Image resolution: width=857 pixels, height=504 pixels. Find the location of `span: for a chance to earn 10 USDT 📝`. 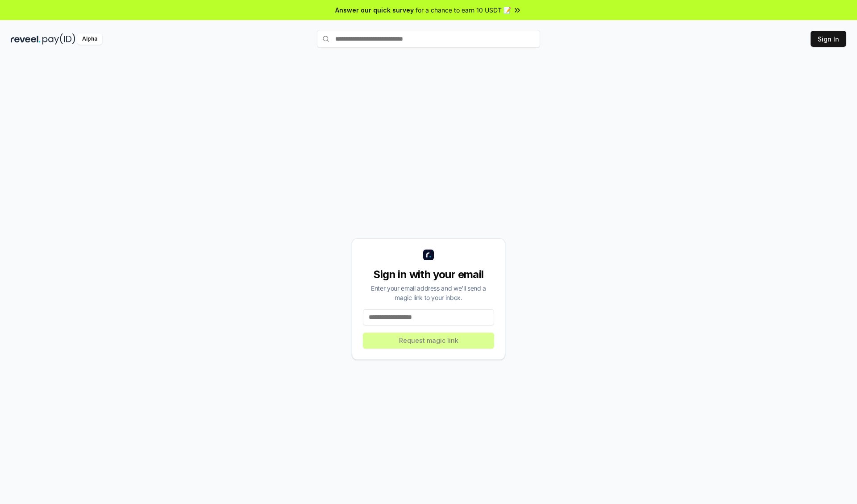

span: for a chance to earn 10 USDT 📝 is located at coordinates (463, 10).